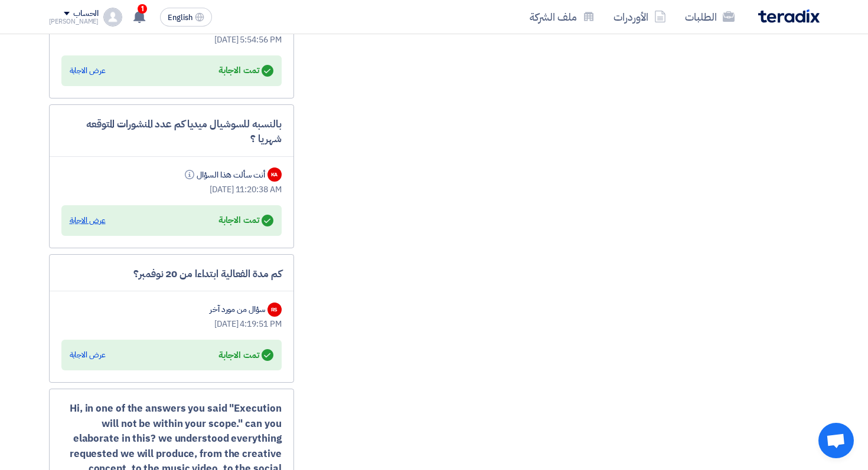  I want to click on div: أنت سألت هذا السؤال, so click(223, 175).